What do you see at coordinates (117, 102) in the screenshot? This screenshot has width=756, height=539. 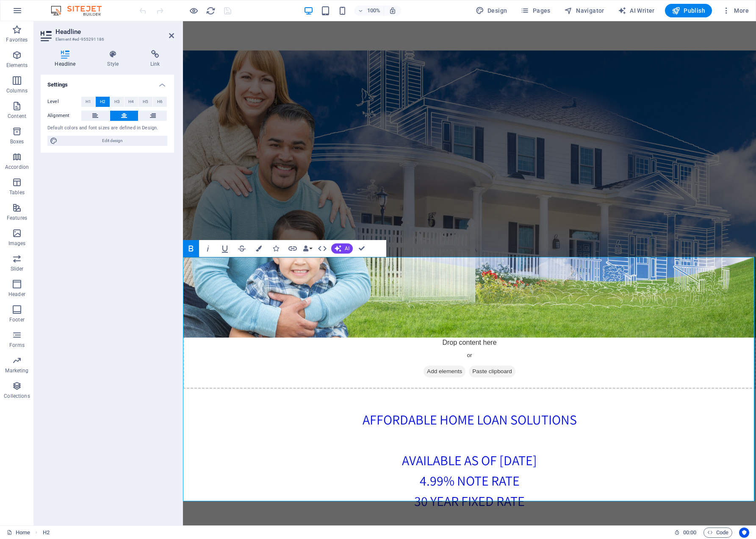 I see `button: H3` at bounding box center [117, 102].